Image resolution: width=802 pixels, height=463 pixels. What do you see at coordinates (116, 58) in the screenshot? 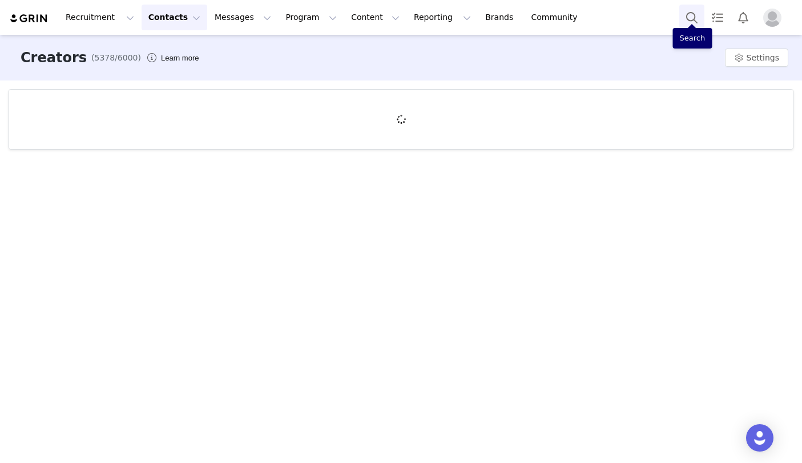
I see `span: (5378/6000)` at bounding box center [116, 58].